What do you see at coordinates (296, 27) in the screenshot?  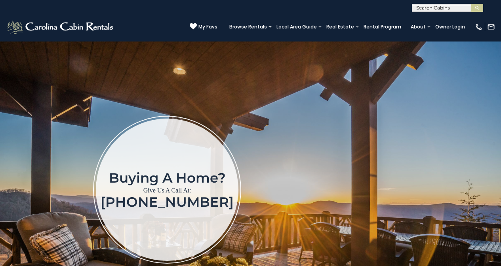 I see `a: Local Area Guide` at bounding box center [296, 27].